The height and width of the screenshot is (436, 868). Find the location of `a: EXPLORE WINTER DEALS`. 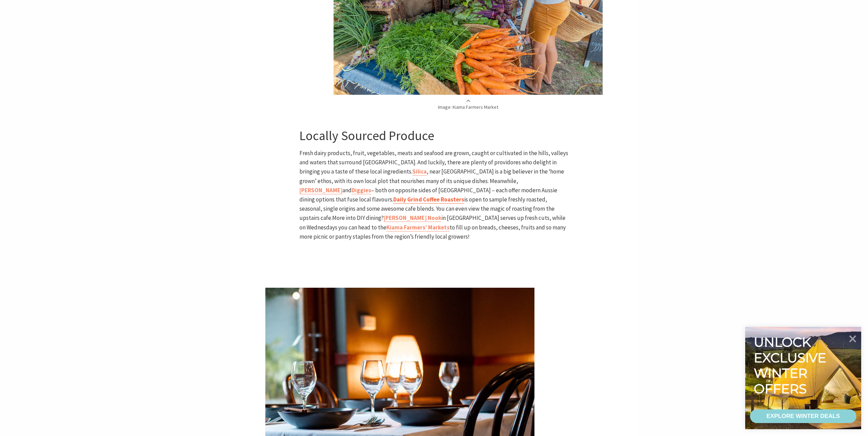

a: EXPLORE WINTER DEALS is located at coordinates (804, 417).